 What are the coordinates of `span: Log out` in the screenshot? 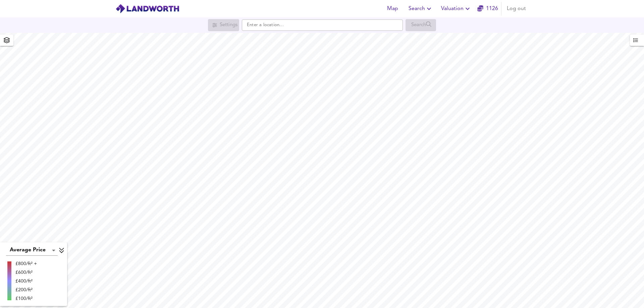 It's located at (517, 9).